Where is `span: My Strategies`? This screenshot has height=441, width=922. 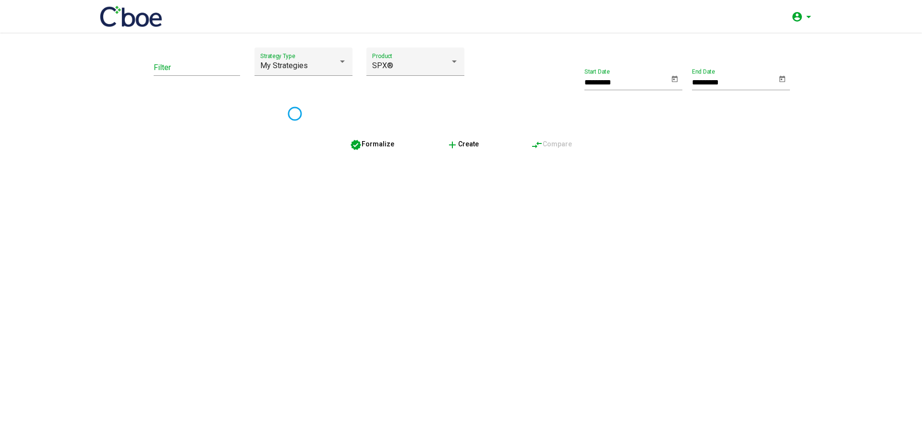
span: My Strategies is located at coordinates (284, 65).